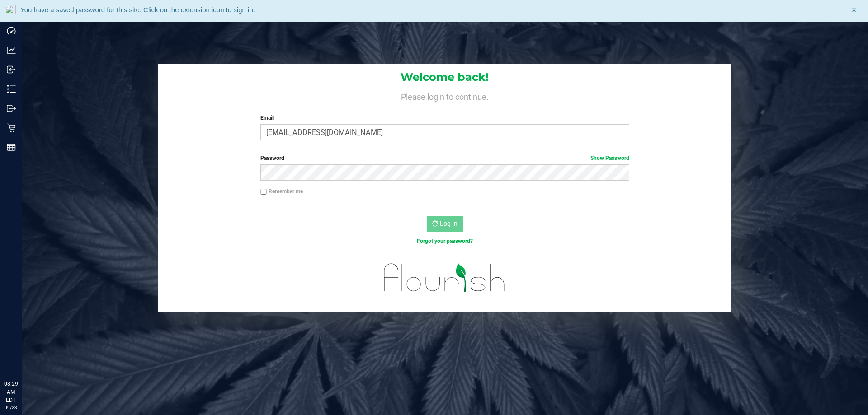 The width and height of the screenshot is (868, 415). I want to click on img: notLoggedInIcon.png, so click(10, 11).